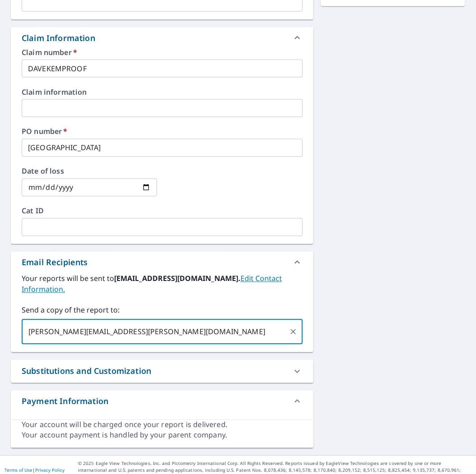 This screenshot has width=476, height=474. What do you see at coordinates (50, 470) in the screenshot?
I see `a: Privacy Policy` at bounding box center [50, 470].